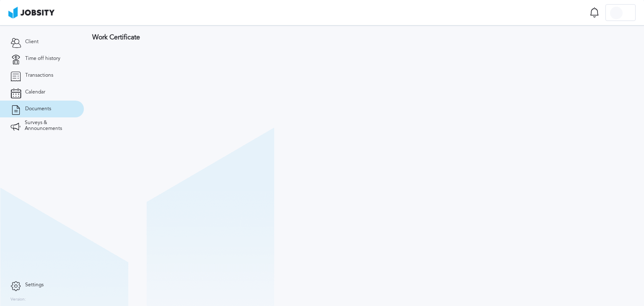 The image size is (644, 306). What do you see at coordinates (43, 59) in the screenshot?
I see `span: Time off history` at bounding box center [43, 59].